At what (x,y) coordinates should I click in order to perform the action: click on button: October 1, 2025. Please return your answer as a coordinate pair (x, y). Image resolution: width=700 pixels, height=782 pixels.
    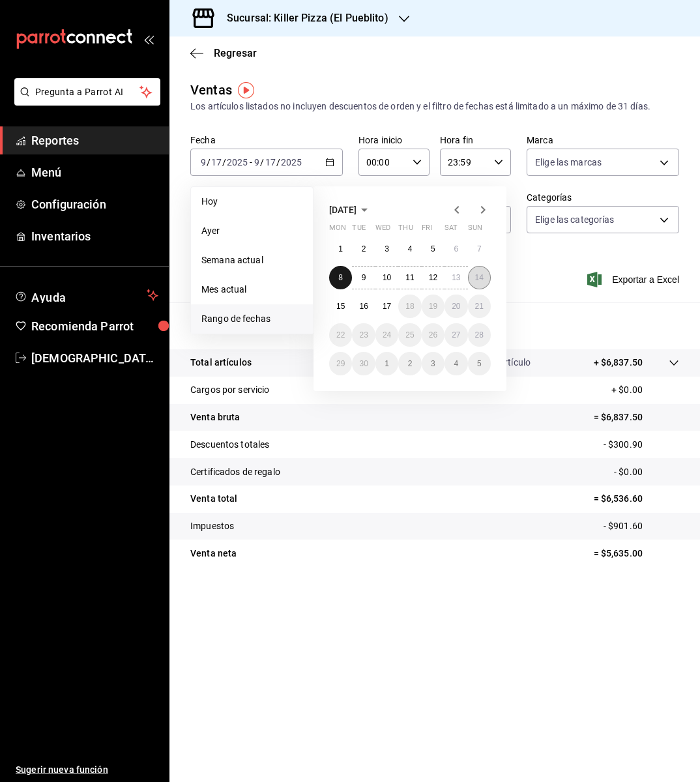
    Looking at the image, I should click on (386, 364).